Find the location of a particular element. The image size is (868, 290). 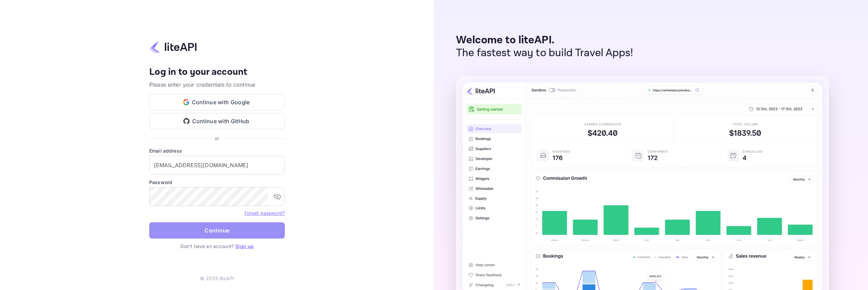

label: Email address is located at coordinates (217, 151).